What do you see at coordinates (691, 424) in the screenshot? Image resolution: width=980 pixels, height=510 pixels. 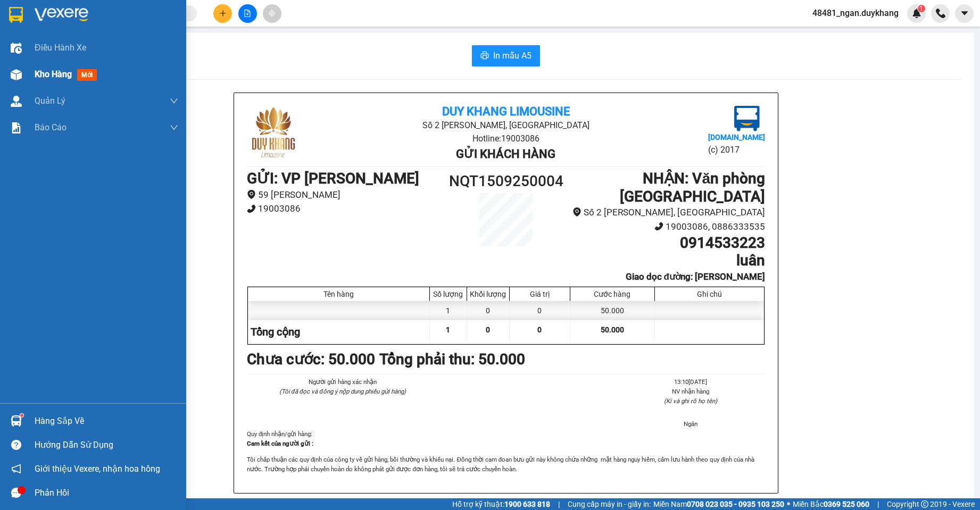 I see `li: Ngân` at bounding box center [691, 424].